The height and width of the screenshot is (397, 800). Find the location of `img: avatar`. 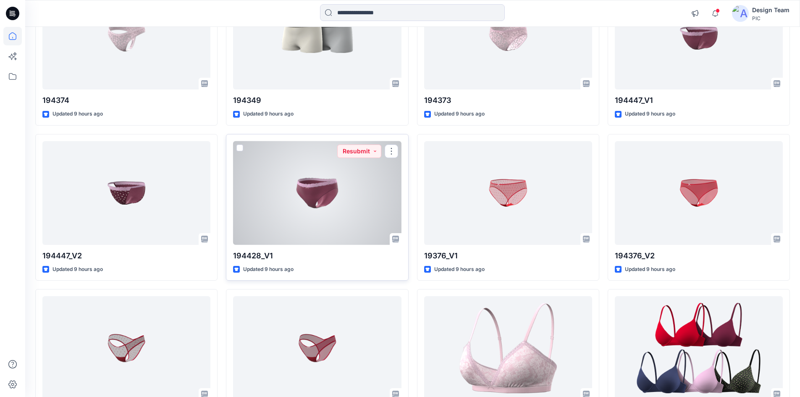

img: avatar is located at coordinates (740, 13).